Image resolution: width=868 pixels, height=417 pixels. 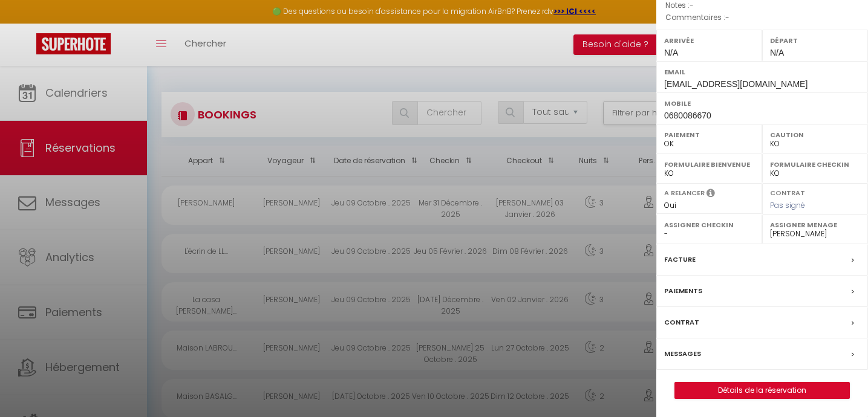 I want to click on label: Email, so click(x=762, y=72).